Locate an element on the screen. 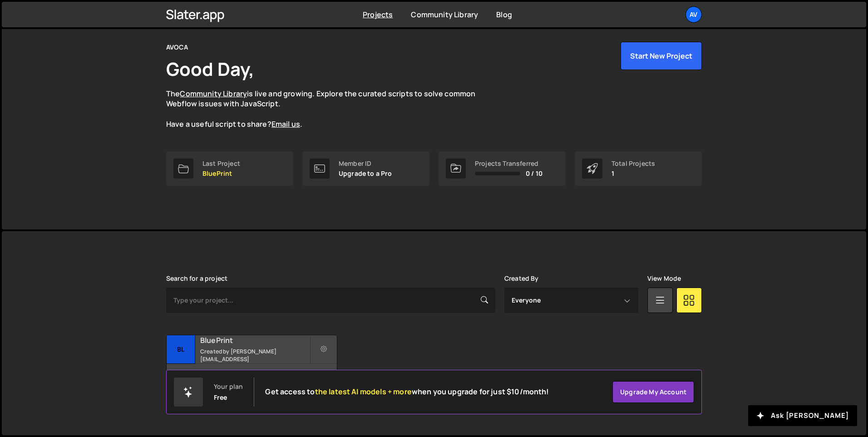 This screenshot has width=868, height=437. label: Search for a project is located at coordinates (197, 278).